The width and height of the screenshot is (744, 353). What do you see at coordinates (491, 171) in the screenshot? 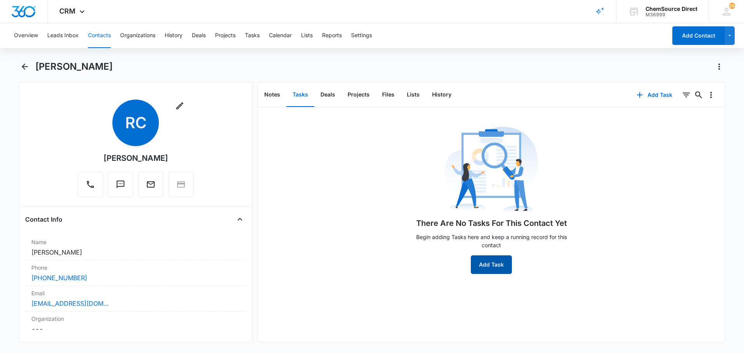
I see `img: No Data` at bounding box center [491, 171].